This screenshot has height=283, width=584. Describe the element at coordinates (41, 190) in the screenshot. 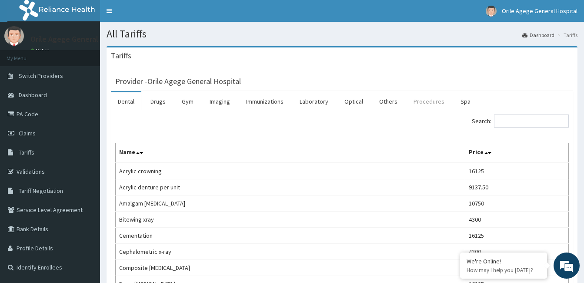

I see `span: Tariff Negotiation` at that location.